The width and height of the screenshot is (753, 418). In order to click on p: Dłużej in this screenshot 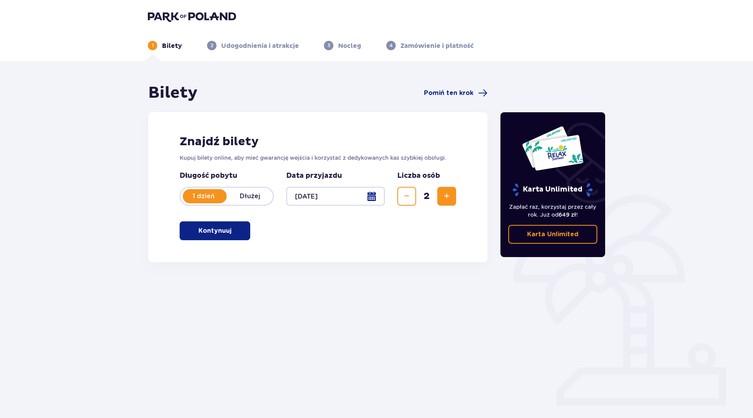, I will do `click(250, 196)`.